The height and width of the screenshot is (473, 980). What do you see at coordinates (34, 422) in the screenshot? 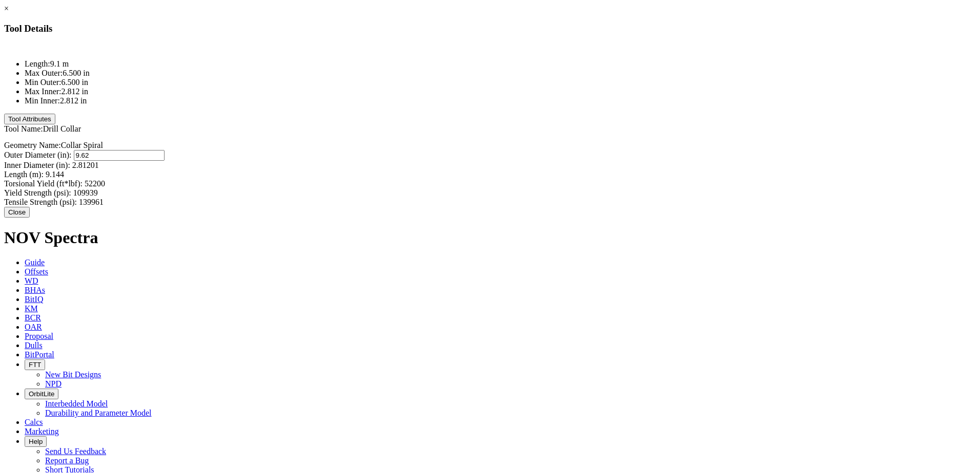
I see `span: Calcs` at bounding box center [34, 422].